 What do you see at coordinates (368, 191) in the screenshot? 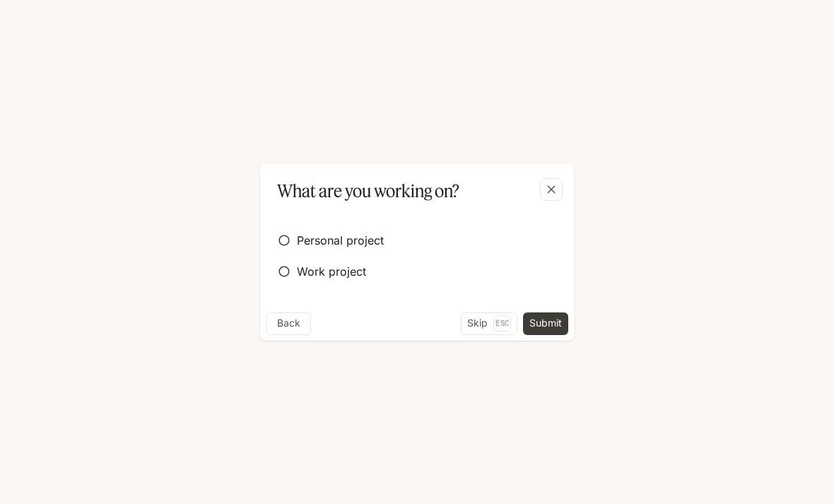
I see `p: What are you working on?` at bounding box center [368, 191].